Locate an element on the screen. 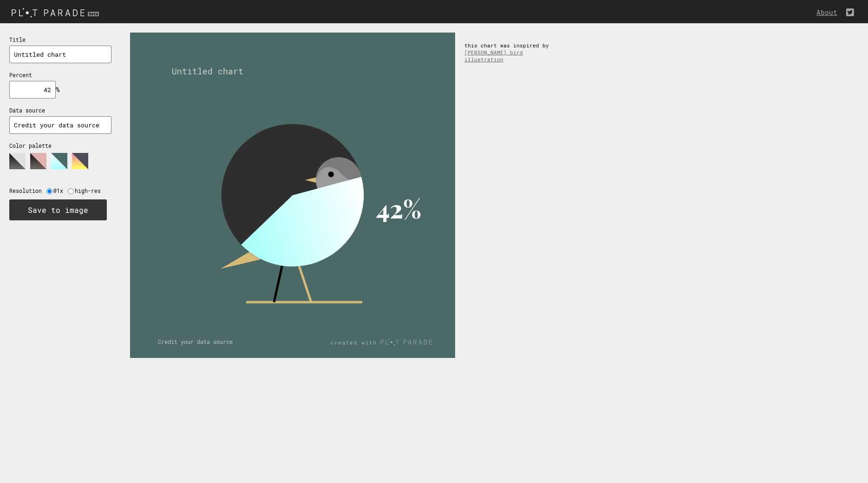  p: Title is located at coordinates (60, 39).